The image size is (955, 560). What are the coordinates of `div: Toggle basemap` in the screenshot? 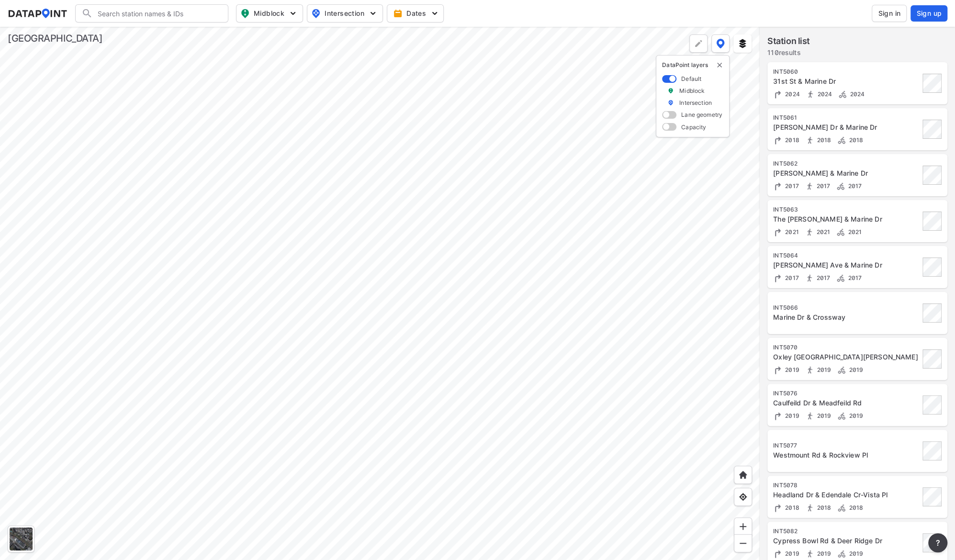 It's located at (21, 539).